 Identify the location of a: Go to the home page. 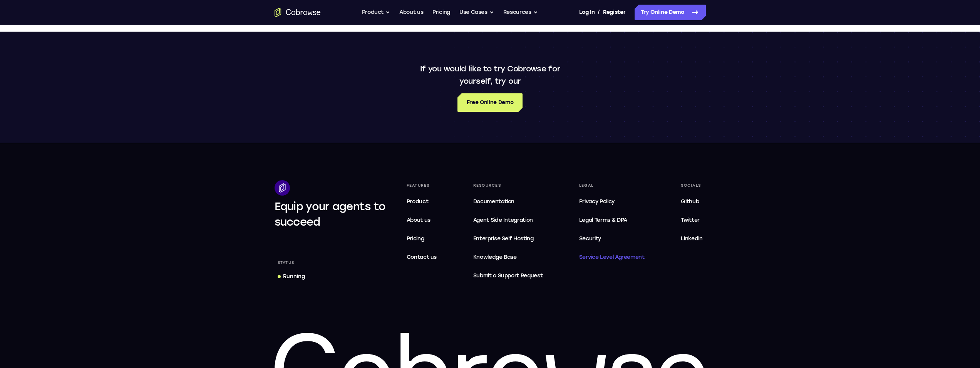
(298, 12).